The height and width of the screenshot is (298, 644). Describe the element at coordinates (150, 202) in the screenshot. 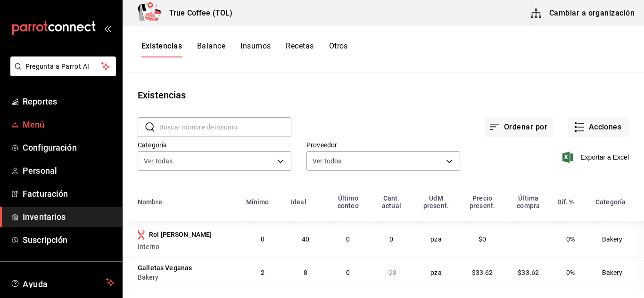

I see `div: Nombre` at that location.